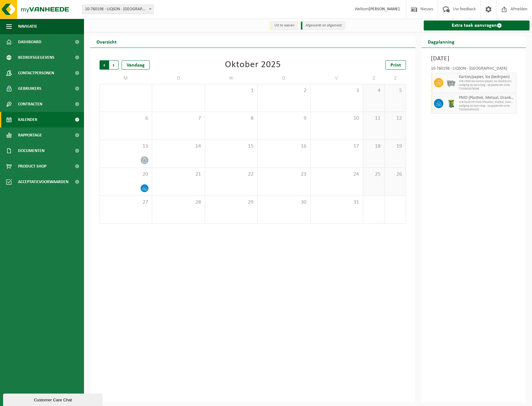  I want to click on span: 1, so click(231, 91).